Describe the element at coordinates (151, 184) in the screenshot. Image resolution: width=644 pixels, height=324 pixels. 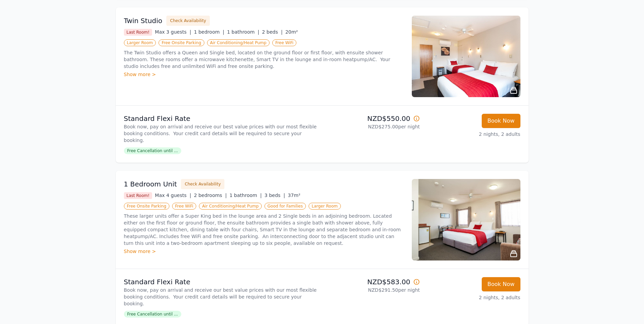
I see `h3: 1 Bedroom Unit` at that location.